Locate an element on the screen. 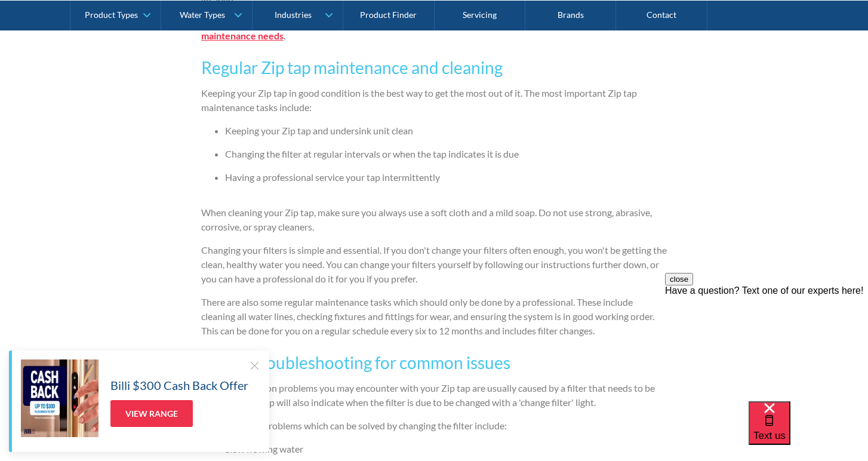  p: Keeping your Zip tap in good condition is the best way to get the most out of it. The most import... is located at coordinates (434, 101).